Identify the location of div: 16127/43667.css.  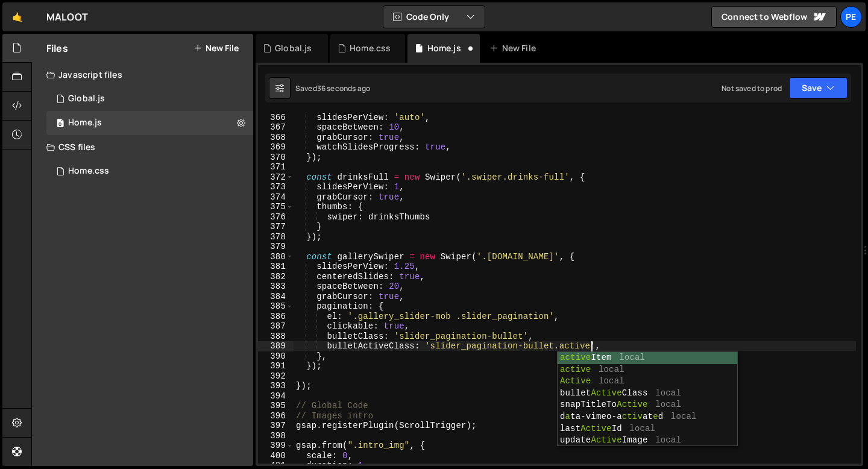
(149, 171).